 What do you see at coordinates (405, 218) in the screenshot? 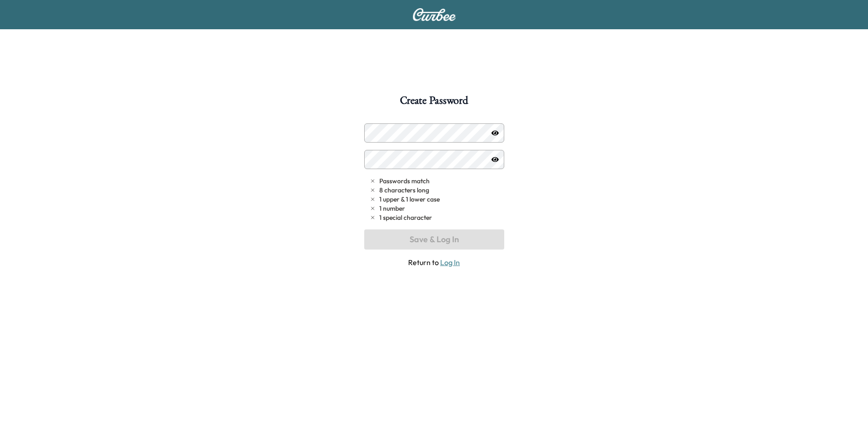
I see `span: 1 special character` at bounding box center [405, 218].